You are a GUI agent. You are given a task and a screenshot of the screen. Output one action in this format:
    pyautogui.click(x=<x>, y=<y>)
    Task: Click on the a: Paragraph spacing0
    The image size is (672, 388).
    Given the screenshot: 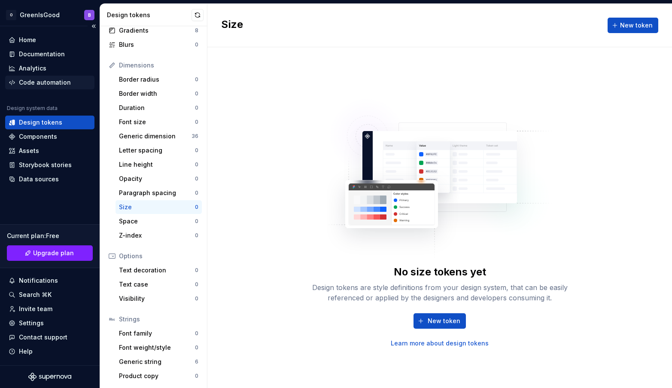 What is the action you would take?
    pyautogui.click(x=159, y=193)
    